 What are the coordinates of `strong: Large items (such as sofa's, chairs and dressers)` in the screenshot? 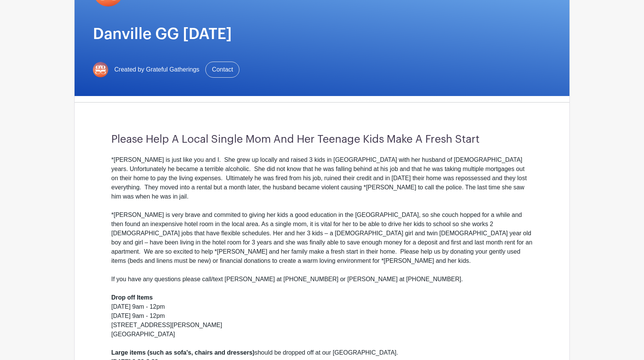 It's located at (183, 352).